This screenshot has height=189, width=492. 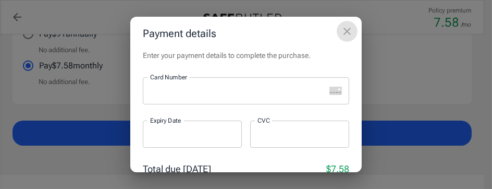 What do you see at coordinates (347, 31) in the screenshot?
I see `button: close` at bounding box center [347, 31].